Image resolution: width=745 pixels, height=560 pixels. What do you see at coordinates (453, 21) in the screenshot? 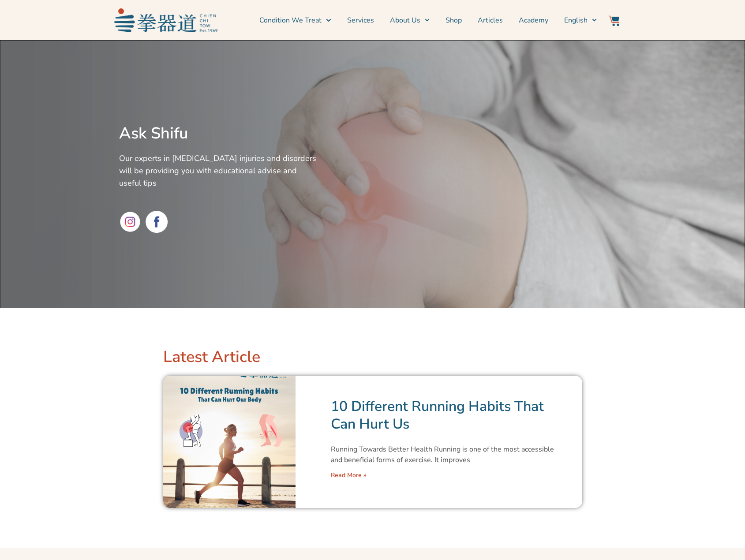
I see `a: Shop` at bounding box center [453, 21].